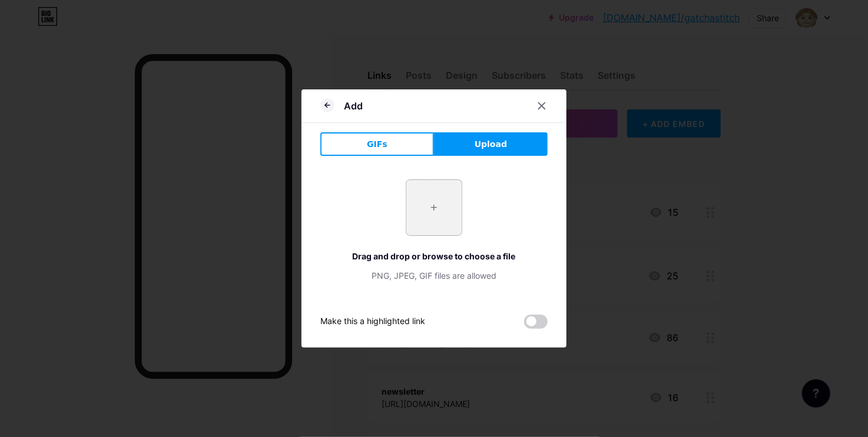  I want to click on span: GIFs, so click(377, 144).